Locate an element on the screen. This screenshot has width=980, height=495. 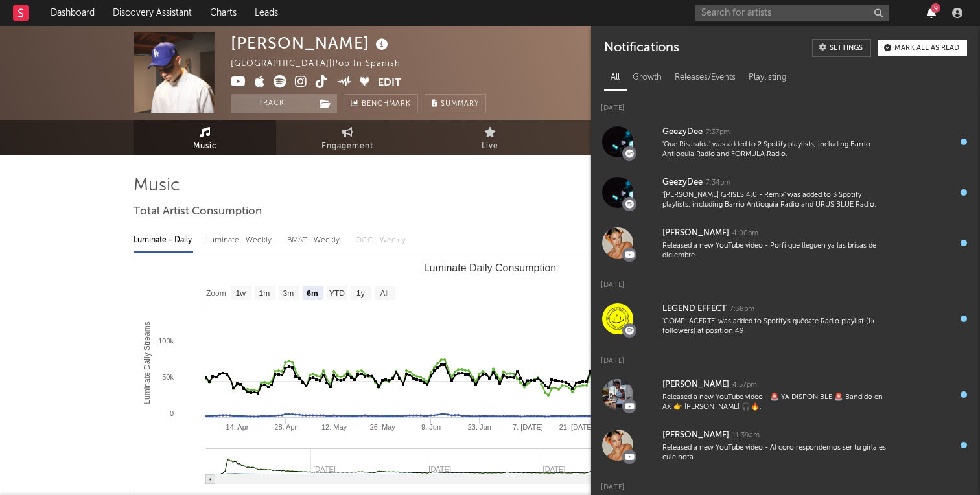
div: Released a new YouTube video - Porfi que lleguen ya las brisas de diciembre. is located at coordinates (776, 251).